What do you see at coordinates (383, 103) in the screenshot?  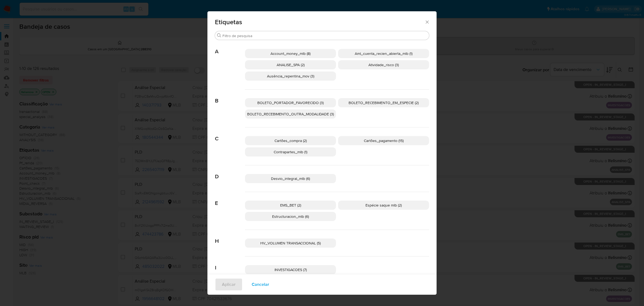 I see `span: BOLETO_RECEBIMENTO_EM_ESPECIE (2)` at bounding box center [383, 103].